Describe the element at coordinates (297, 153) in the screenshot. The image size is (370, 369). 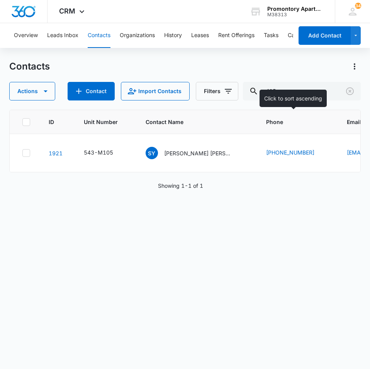
I see `div: Phone - 9703051105 - Select to Edit Field` at that location.